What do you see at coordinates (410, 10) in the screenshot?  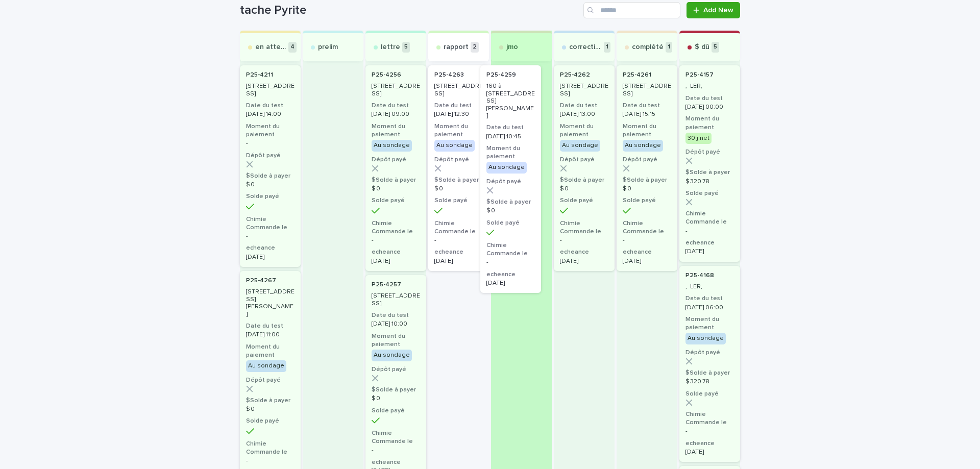 I see `h1: tache Pyrite` at bounding box center [410, 10].